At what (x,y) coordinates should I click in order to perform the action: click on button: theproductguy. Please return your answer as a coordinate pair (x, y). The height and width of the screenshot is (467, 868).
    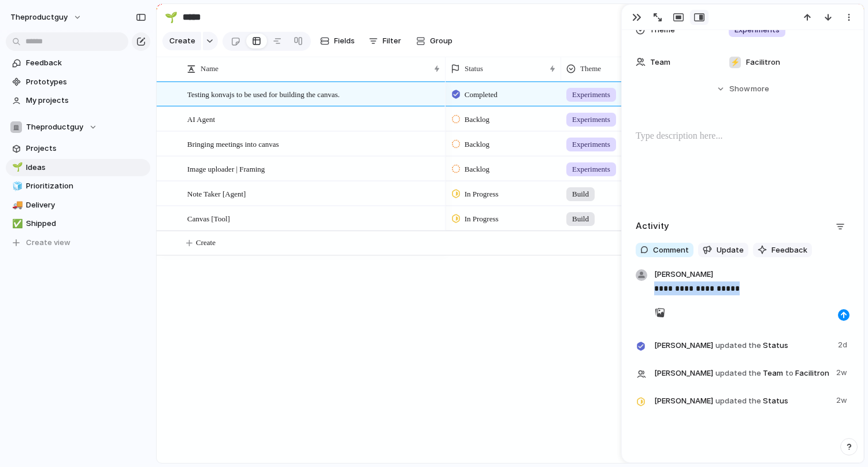
    Looking at the image, I should click on (46, 17).